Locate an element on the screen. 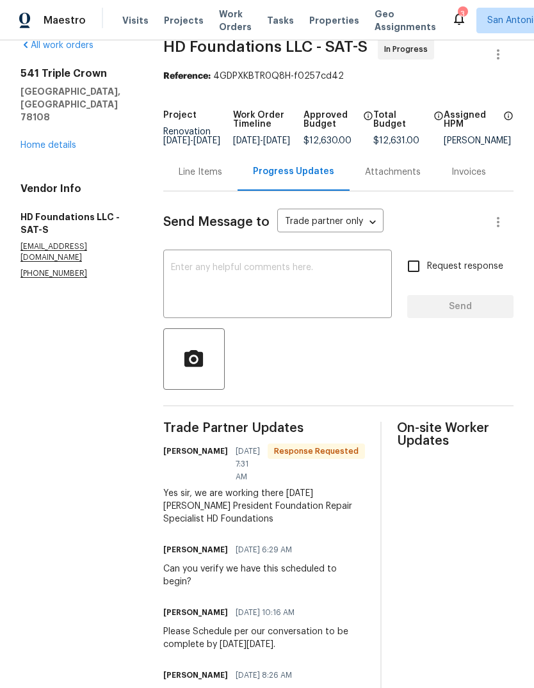 The image size is (534, 688). span: On-site Worker Updates is located at coordinates (455, 435).